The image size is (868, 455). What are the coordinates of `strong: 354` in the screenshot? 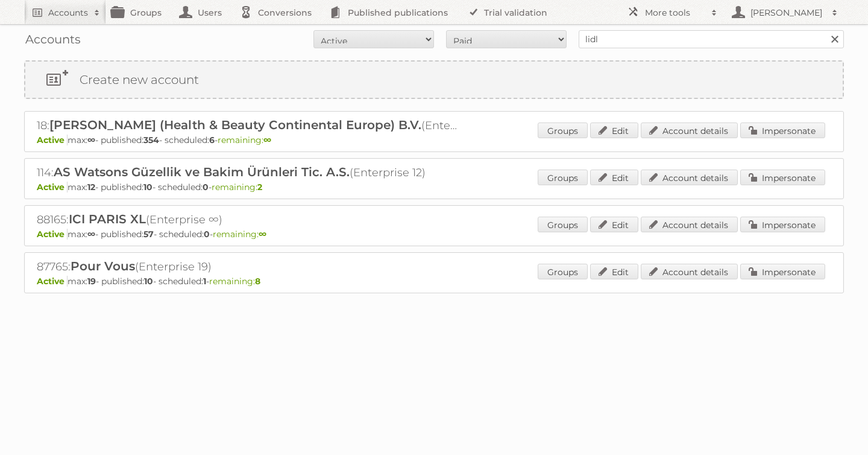 It's located at (151, 140).